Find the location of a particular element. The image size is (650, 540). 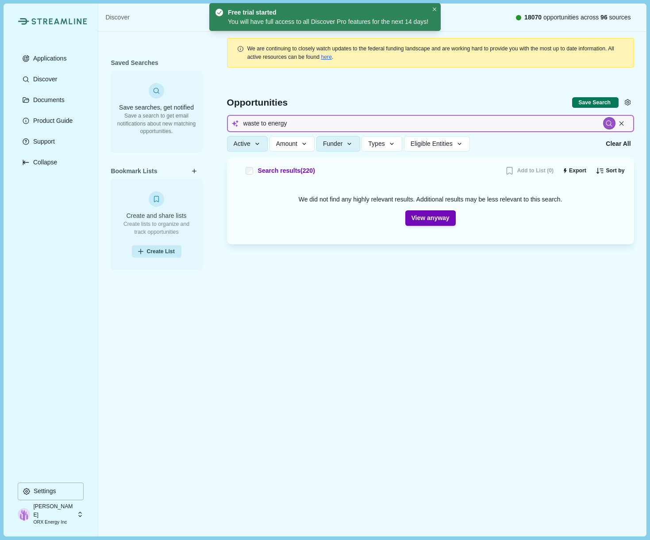

a: here is located at coordinates (326, 57).